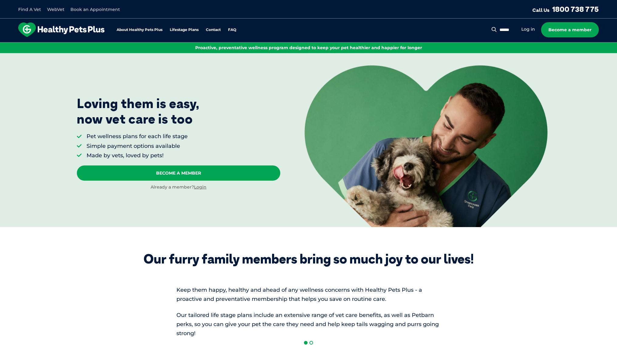  I want to click on a: Contact, so click(213, 30).